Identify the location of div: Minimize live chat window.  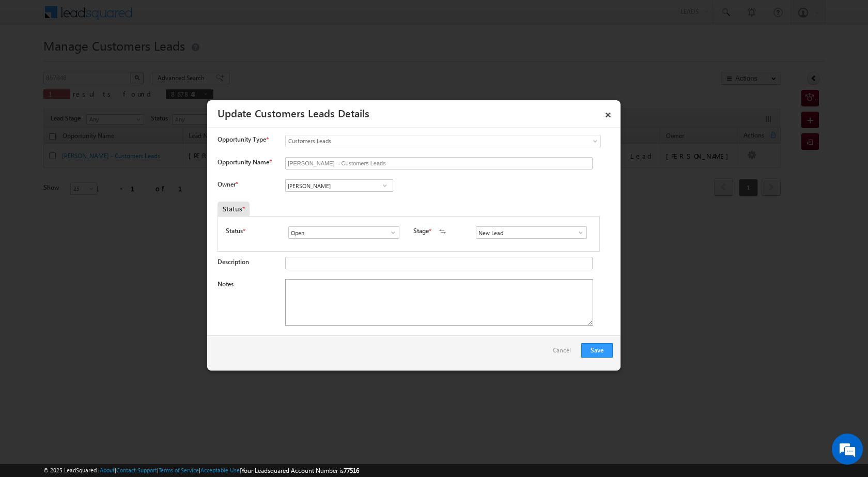
(182, 18).